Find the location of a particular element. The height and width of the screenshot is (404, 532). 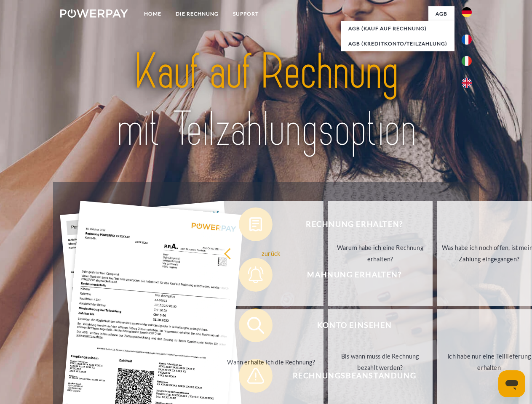

a: agb is located at coordinates (442, 14).